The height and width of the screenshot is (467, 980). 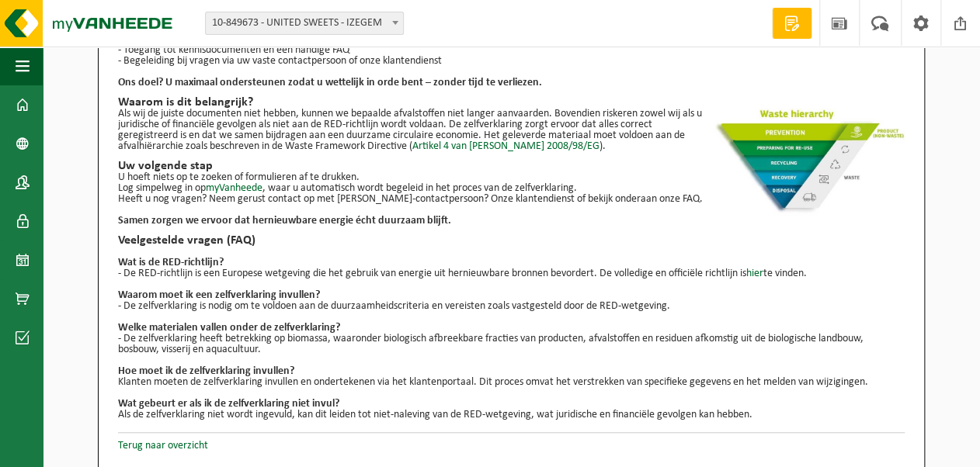 I want to click on p: - De zelfverklaring heeft betrekking op biomassa, waaronder biologisch afbreekbare fracties van p..., so click(x=511, y=344).